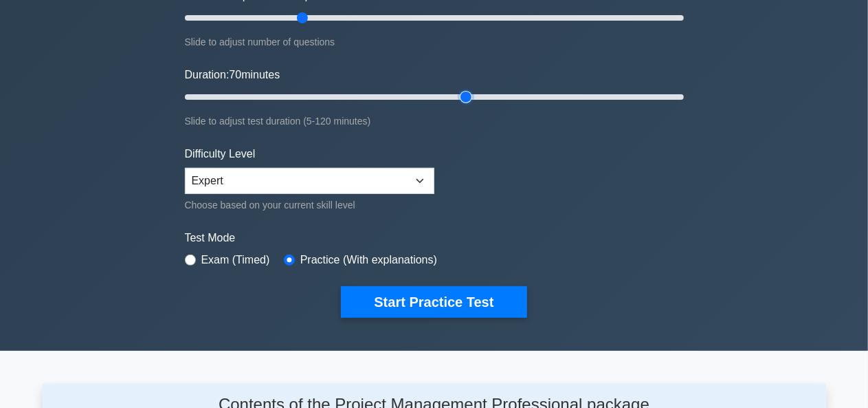 Image resolution: width=868 pixels, height=408 pixels. What do you see at coordinates (232, 75) in the screenshot?
I see `label: Duration: minutes` at bounding box center [232, 75].